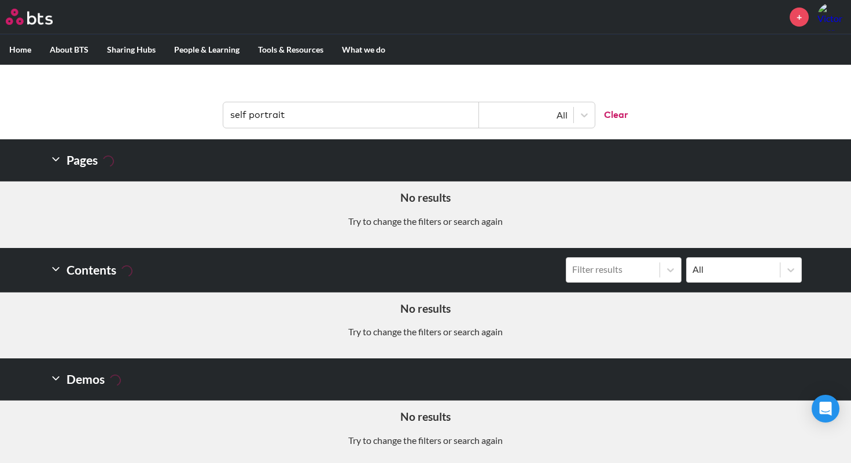  What do you see at coordinates (69, 50) in the screenshot?
I see `label: About BTS` at bounding box center [69, 50].